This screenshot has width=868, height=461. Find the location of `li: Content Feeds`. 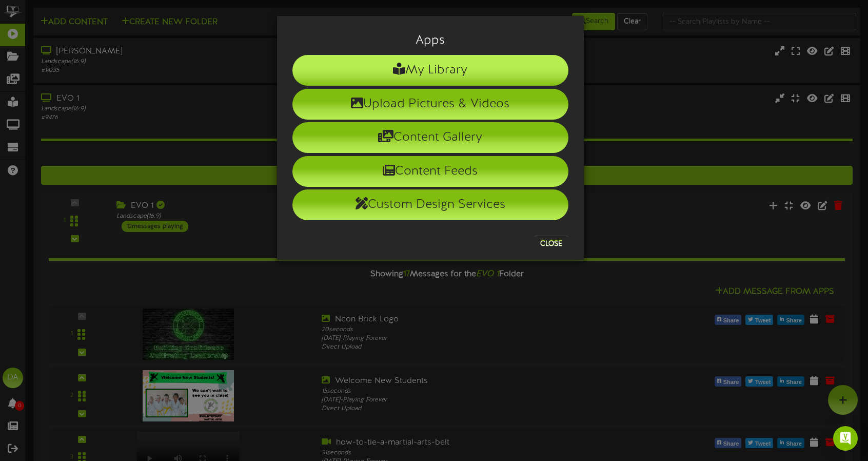

li: Content Feeds is located at coordinates (430, 172).